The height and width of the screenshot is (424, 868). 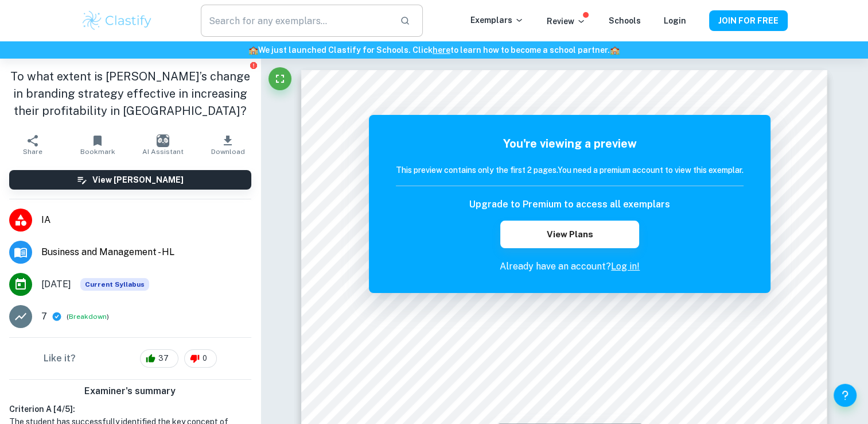 I want to click on a: here, so click(x=441, y=50).